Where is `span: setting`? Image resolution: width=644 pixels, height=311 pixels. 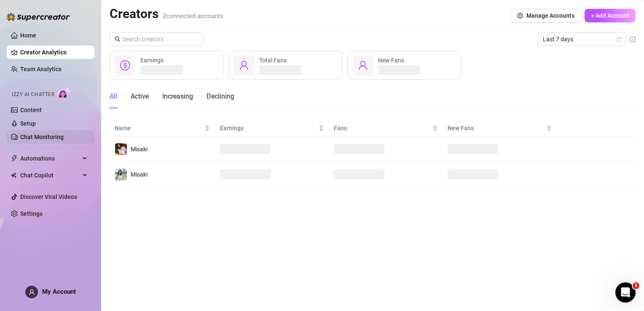
span: setting is located at coordinates (520, 15).